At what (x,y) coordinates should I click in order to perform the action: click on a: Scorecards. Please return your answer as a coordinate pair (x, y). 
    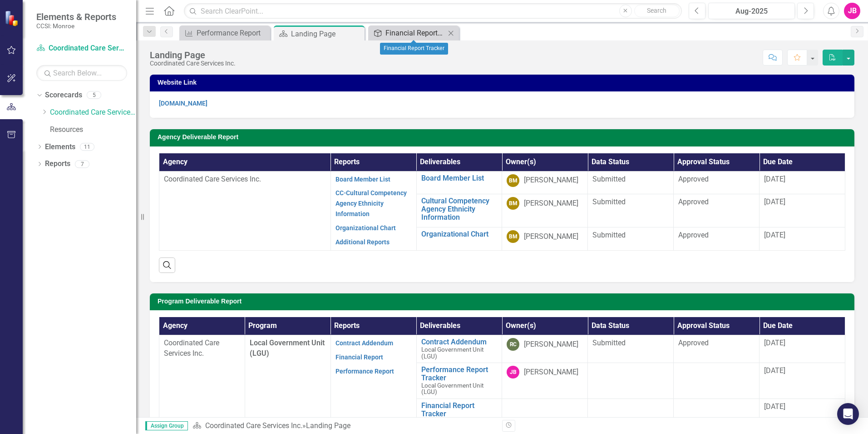
    Looking at the image, I should click on (63, 95).